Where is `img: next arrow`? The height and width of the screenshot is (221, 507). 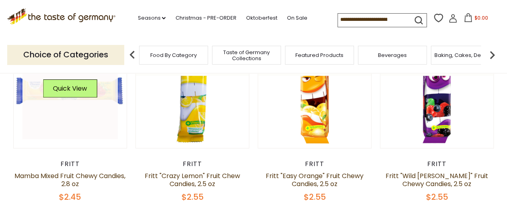 img: next arrow is located at coordinates (492, 55).